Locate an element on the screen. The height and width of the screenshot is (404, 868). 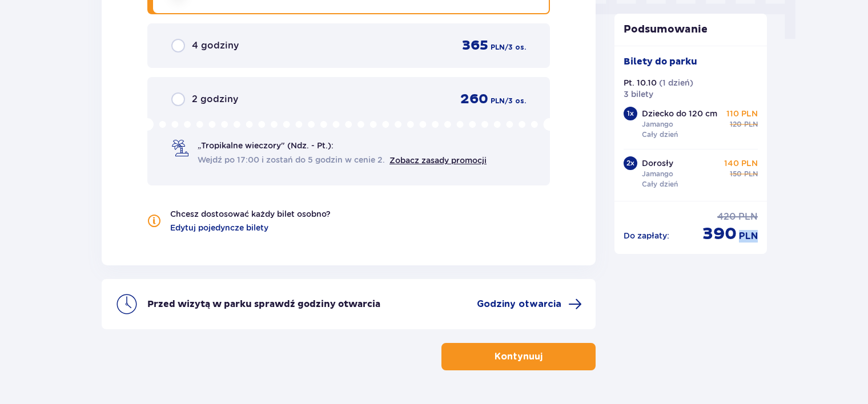
button: Kontynuuj is located at coordinates (518, 357).